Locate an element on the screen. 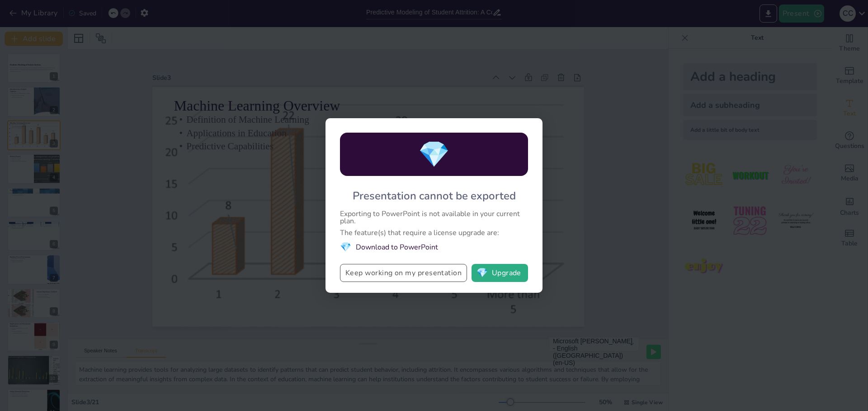 The width and height of the screenshot is (868, 411). li: Download to PowerPoint is located at coordinates (434, 247).